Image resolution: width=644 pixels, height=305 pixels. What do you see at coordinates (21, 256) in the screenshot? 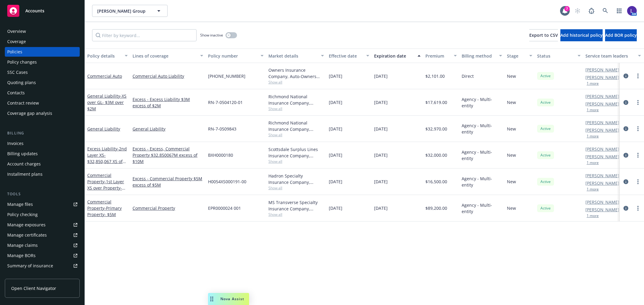
I see `div: Manage BORs` at bounding box center [21, 256].